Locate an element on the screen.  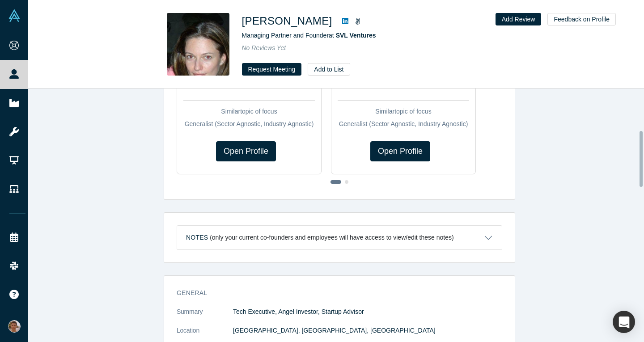
button: Request Meeting is located at coordinates (272, 70).